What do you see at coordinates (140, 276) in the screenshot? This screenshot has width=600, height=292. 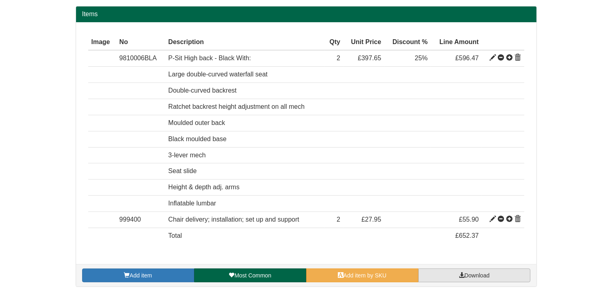 I see `span: Add item` at bounding box center [140, 276].